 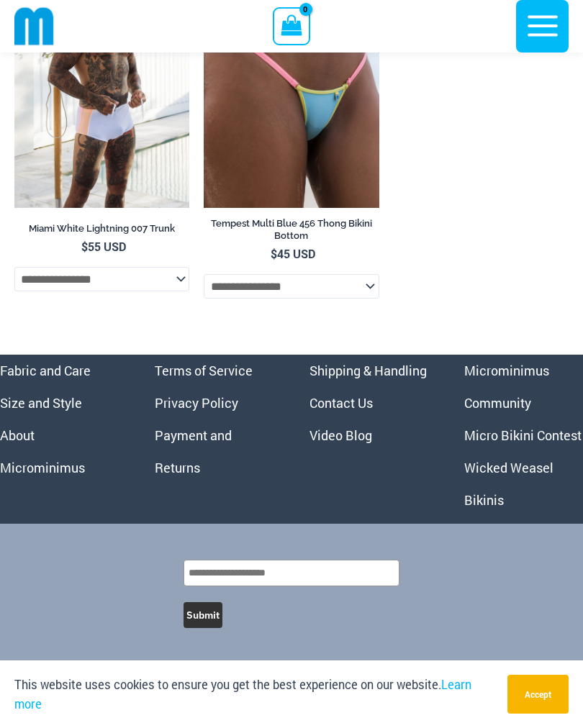 What do you see at coordinates (204, 370) in the screenshot?
I see `a: Terms of Service` at bounding box center [204, 370].